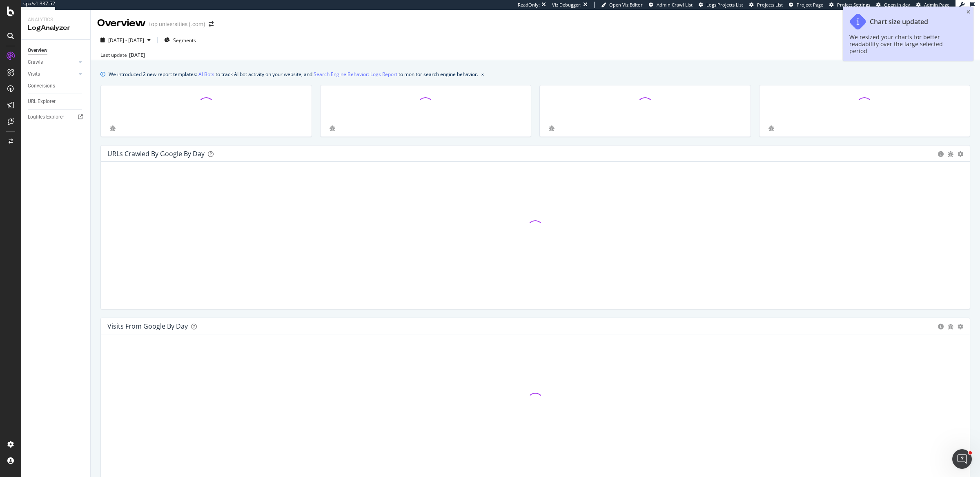 This screenshot has height=477, width=980. Describe the element at coordinates (293, 74) in the screenshot. I see `div: We introduced 2 new report templates: to track AI bot activity on your website, and to monitor se...` at that location.